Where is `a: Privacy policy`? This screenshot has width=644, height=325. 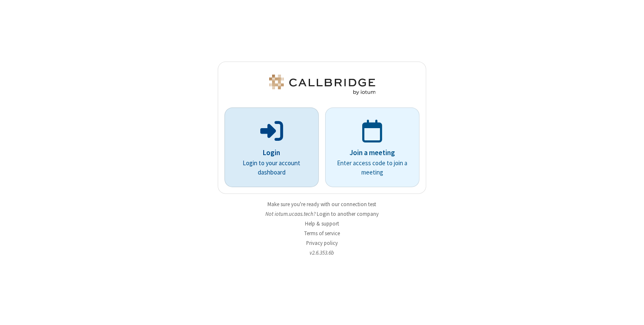 a: Privacy policy is located at coordinates (322, 243).